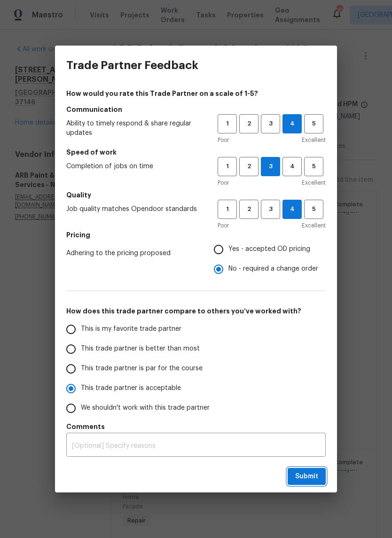  What do you see at coordinates (270, 259) in the screenshot?
I see `div: Pricing` at bounding box center [270, 259].